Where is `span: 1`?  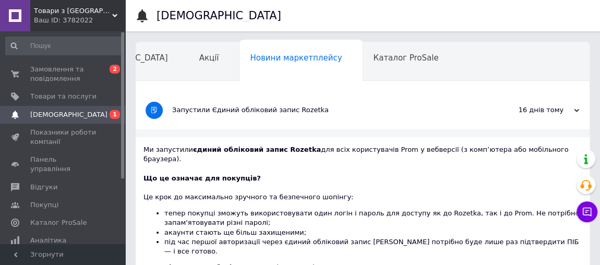 span: 1 is located at coordinates (115, 114).